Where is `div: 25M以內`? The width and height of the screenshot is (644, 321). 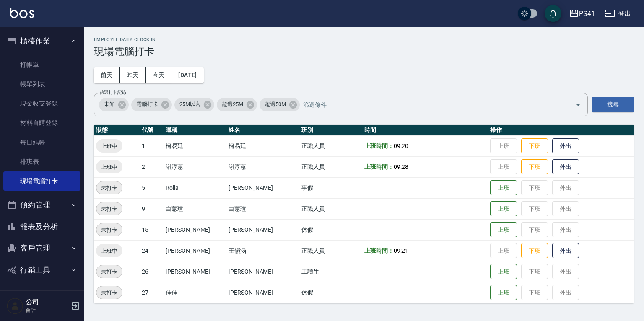 div: 25M以內 is located at coordinates (194, 105).